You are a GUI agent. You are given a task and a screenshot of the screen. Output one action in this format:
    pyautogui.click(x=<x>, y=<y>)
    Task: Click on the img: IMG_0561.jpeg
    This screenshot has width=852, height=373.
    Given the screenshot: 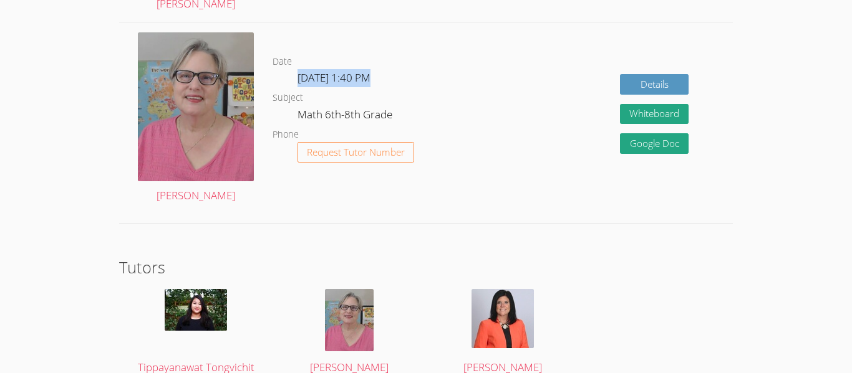 What is the action you would take?
    pyautogui.click(x=196, y=310)
    